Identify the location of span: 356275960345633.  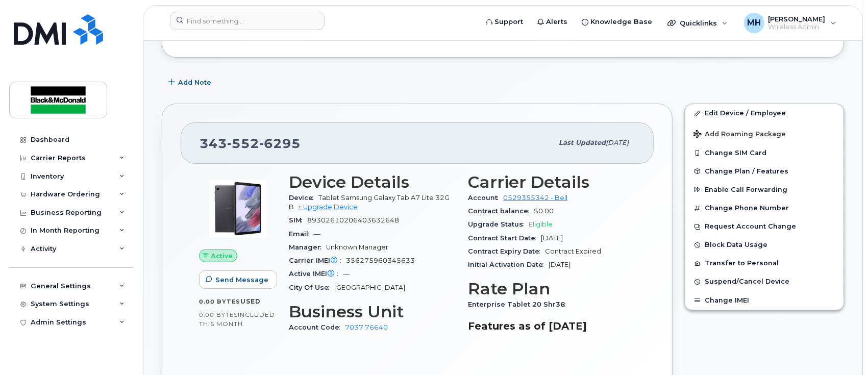
(380, 260).